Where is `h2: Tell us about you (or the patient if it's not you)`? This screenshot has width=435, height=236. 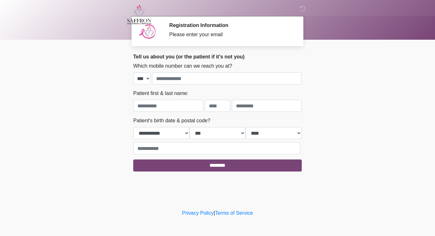
h2: Tell us about you (or the patient if it's not you) is located at coordinates (218, 57).